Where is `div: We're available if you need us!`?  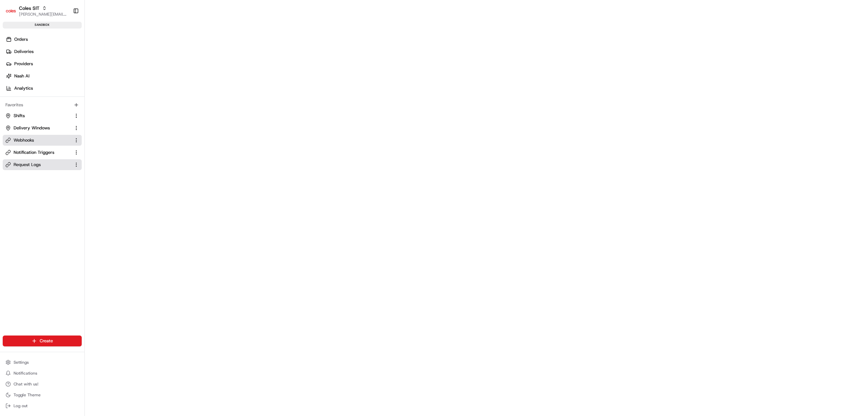 div: We're available if you need us! is located at coordinates (54, 75).